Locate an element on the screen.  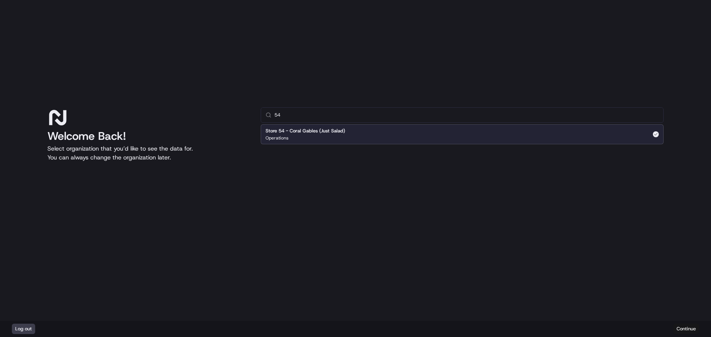
button: Continue is located at coordinates (686, 329).